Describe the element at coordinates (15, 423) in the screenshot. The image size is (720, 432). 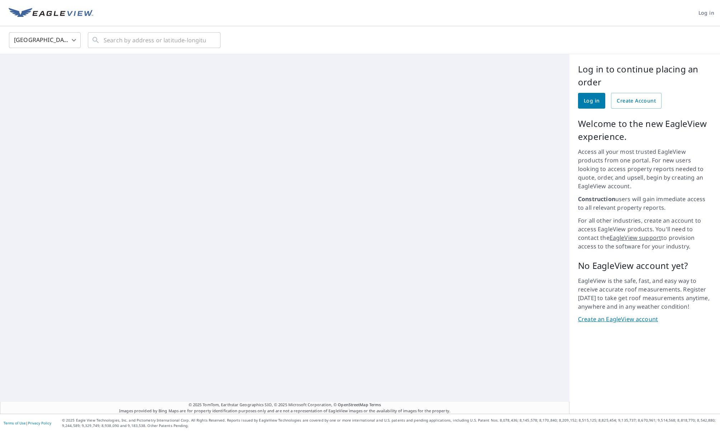
I see `a: Terms of Use` at that location.